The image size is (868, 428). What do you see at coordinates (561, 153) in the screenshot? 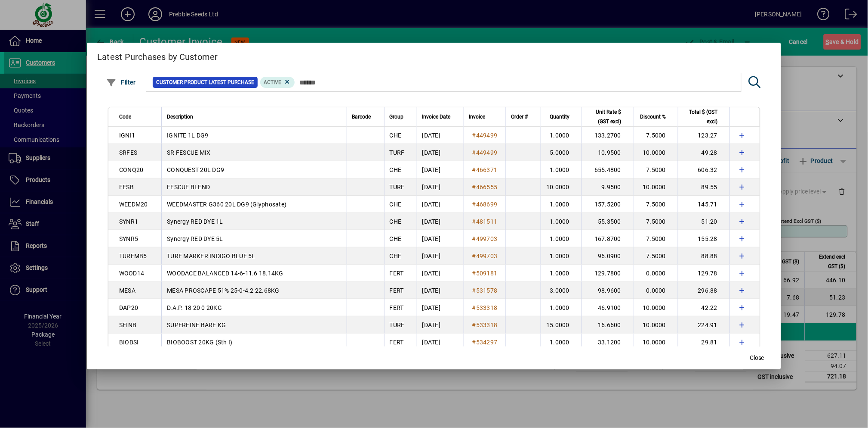
I see `td: 5.0000` at bounding box center [561, 153].